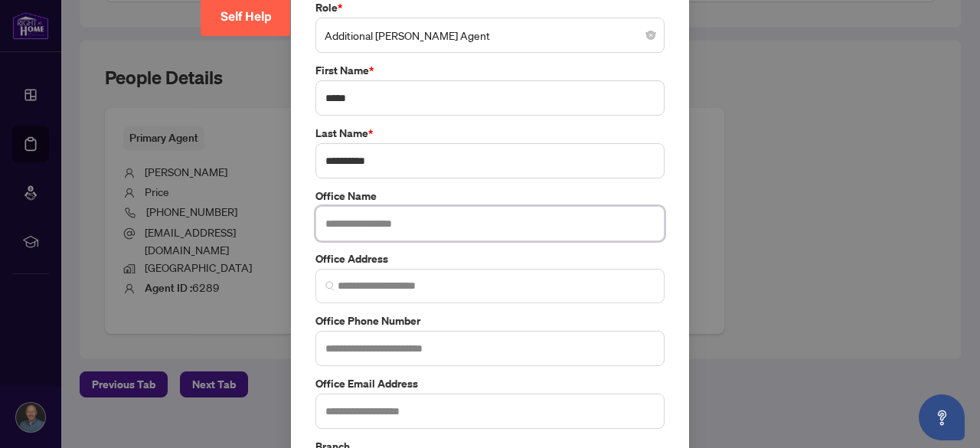 The height and width of the screenshot is (448, 980). I want to click on label: First Name, so click(490, 70).